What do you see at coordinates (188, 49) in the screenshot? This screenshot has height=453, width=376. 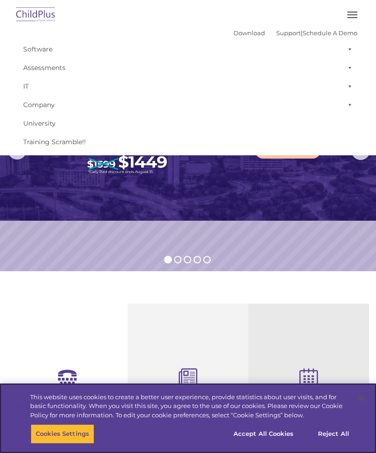 I see `a: Software` at bounding box center [188, 49].